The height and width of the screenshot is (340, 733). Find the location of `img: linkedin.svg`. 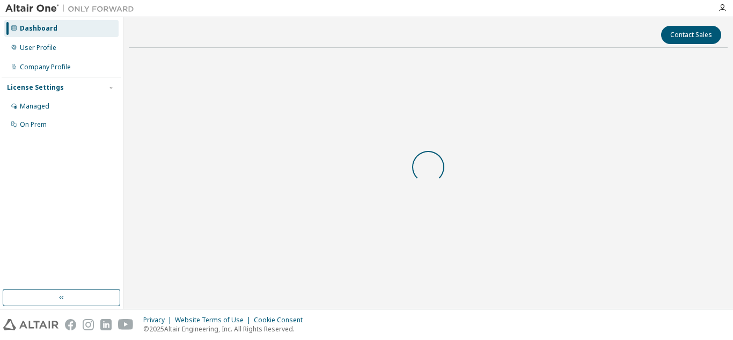

img: linkedin.svg is located at coordinates (106, 324).